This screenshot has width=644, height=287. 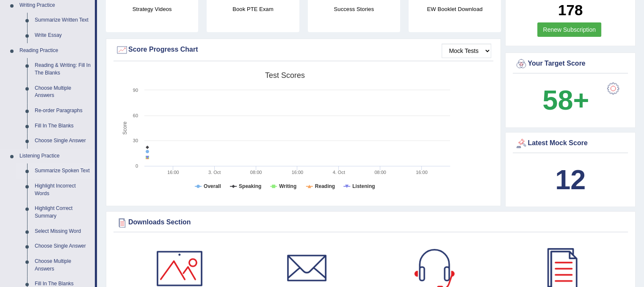 I want to click on h4: Strategy Videos, so click(x=152, y=9).